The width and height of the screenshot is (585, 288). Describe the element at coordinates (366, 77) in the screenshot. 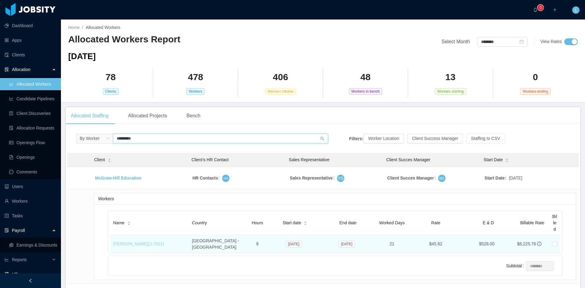

I see `h2: 48` at that location.